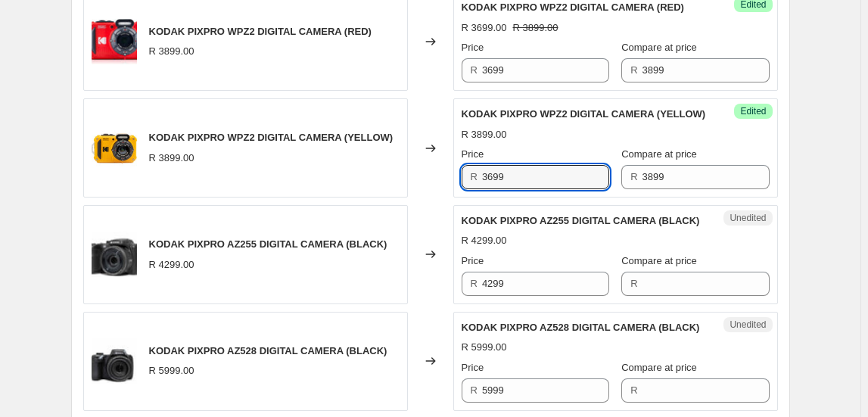 This screenshot has height=417, width=868. Describe the element at coordinates (114, 149) in the screenshot. I see `img: 1593429636_1571153_80x.jpg` at that location.